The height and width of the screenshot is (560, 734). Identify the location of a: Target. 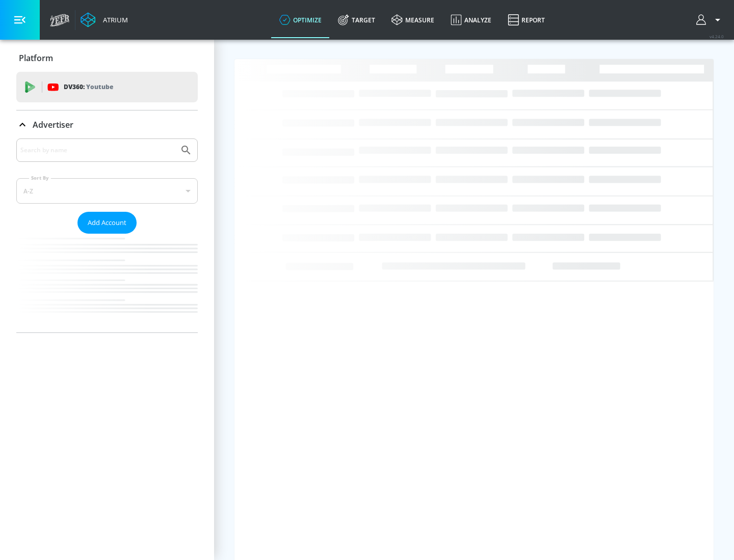
(356, 20).